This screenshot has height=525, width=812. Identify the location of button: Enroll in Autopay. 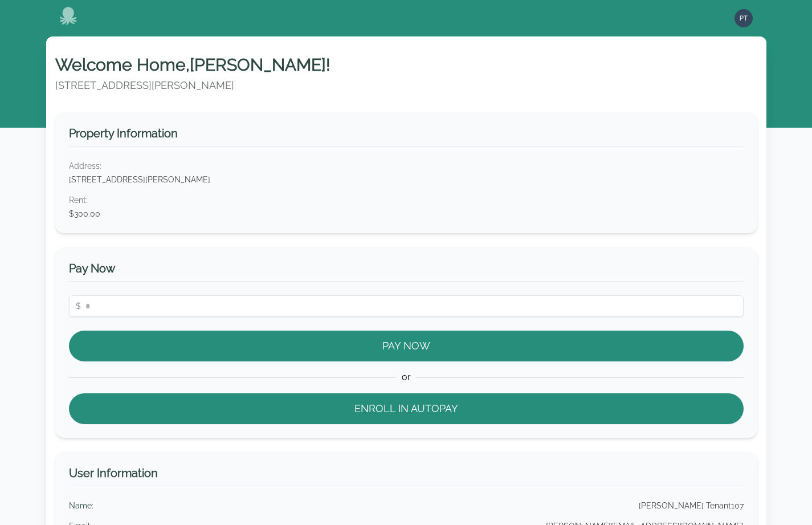
(406, 409).